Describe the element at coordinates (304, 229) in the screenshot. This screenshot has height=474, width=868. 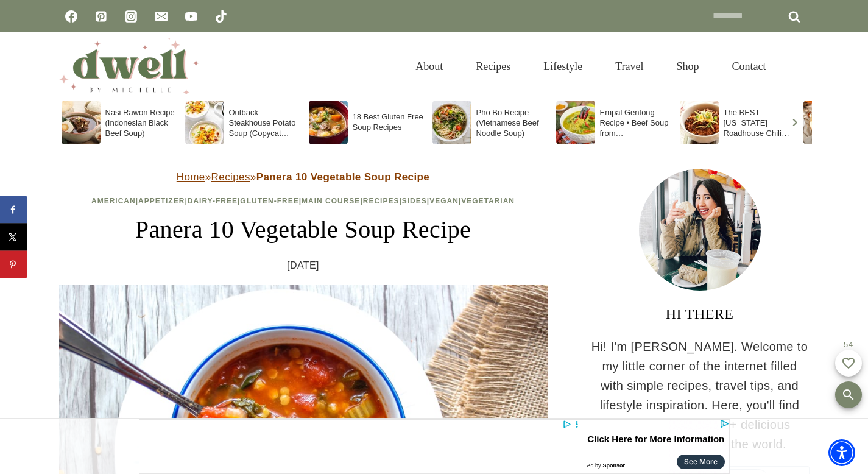
I see `h1: Panera 10 Vegetable Soup Recipe` at that location.